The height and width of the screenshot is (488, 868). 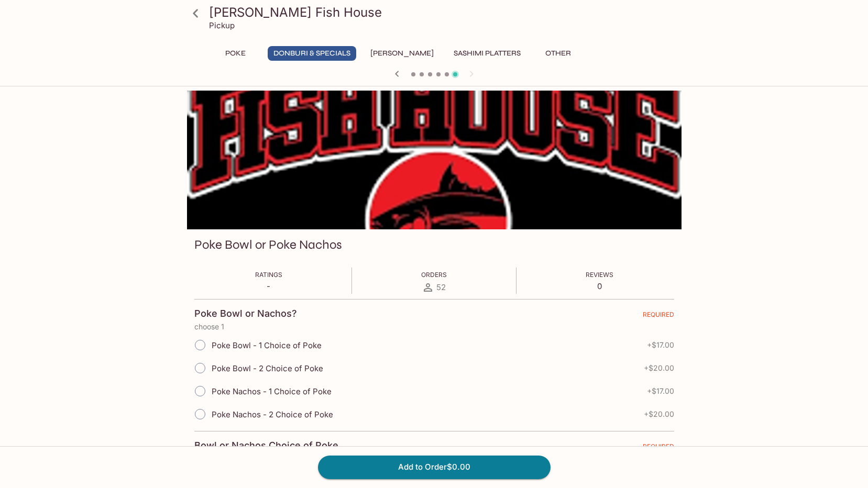 What do you see at coordinates (266, 446) in the screenshot?
I see `h4: Bowl or Nachos Choice of Poke` at bounding box center [266, 446].